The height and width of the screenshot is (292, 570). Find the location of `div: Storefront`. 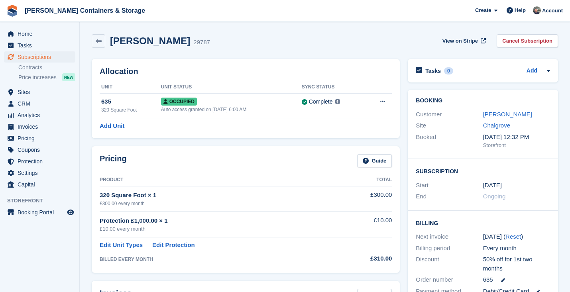

div: Storefront is located at coordinates (517, 145).